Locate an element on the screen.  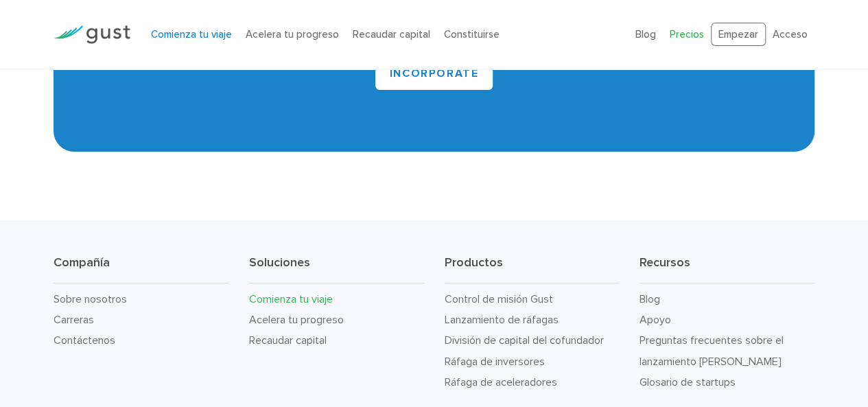
a: Acceso is located at coordinates (790, 34).